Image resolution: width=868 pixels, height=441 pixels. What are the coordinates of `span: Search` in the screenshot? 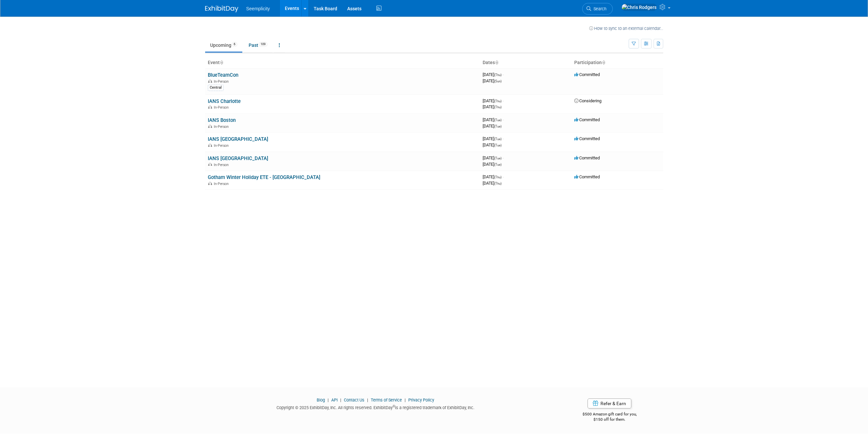 It's located at (599, 9).